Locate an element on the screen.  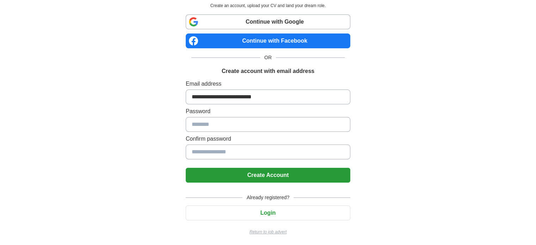
label: Email address is located at coordinates (268, 84).